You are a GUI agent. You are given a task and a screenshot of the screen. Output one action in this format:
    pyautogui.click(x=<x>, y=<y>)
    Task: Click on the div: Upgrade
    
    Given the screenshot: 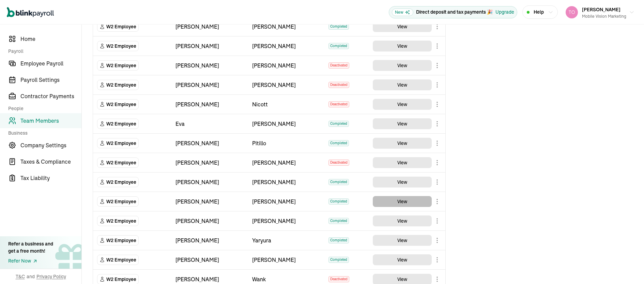 What is the action you would take?
    pyautogui.click(x=505, y=12)
    